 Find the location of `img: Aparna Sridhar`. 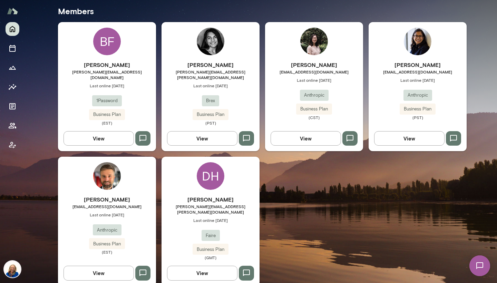

img: Aparna Sridhar is located at coordinates (417, 41).